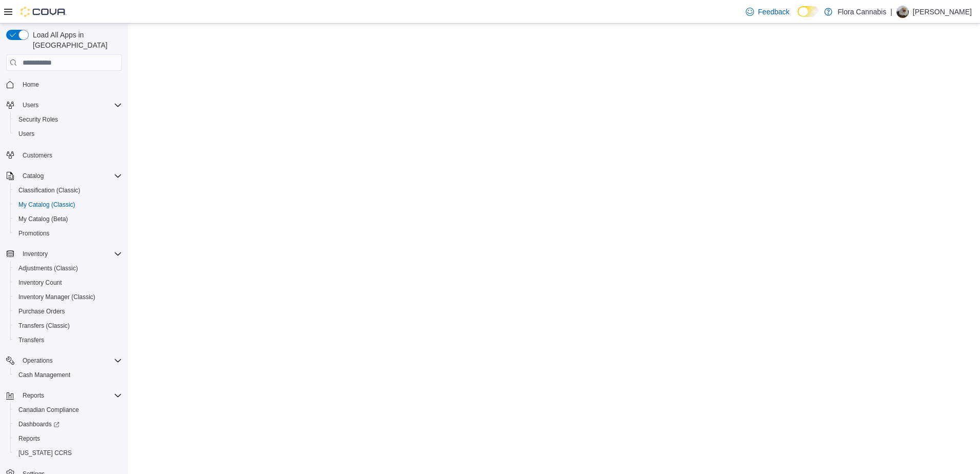  Describe the element at coordinates (46, 204) in the screenshot. I see `a: My Catalog (Classic)` at that location.